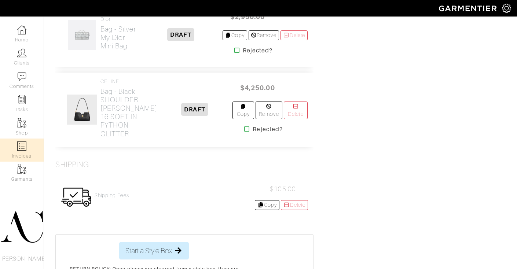  Describe the element at coordinates (82, 35) in the screenshot. I see `img: NRRffGnuk4uKtq4okV6smmiC` at that location.